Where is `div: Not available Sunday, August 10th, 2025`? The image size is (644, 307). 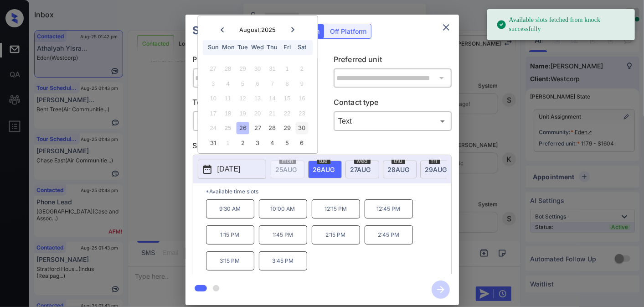
div: Not available Sunday, August 10th, 2025 is located at coordinates (213, 98).